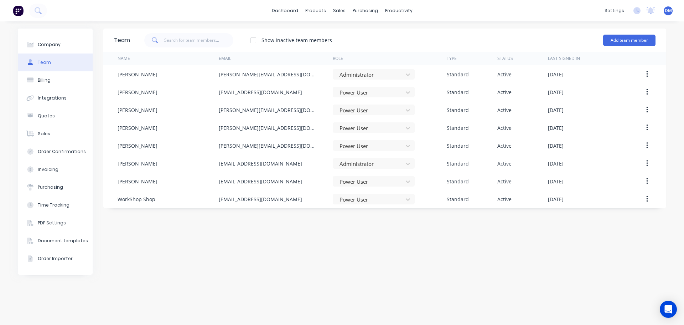 This screenshot has width=684, height=325. Describe the element at coordinates (55, 116) in the screenshot. I see `button: Quotes` at that location.